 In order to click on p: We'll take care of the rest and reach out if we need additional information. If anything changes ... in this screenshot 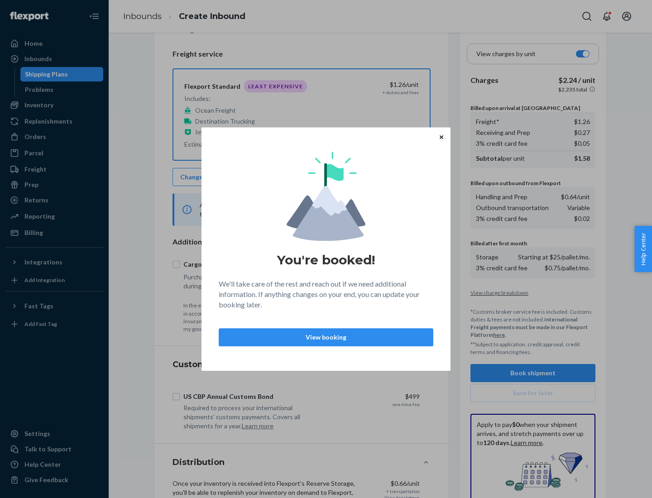, I will do `click(326, 294)`.